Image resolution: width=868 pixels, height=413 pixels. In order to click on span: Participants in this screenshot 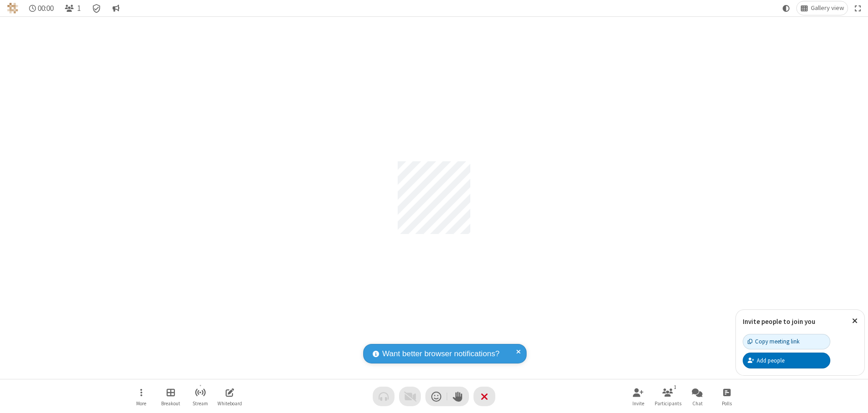, I will do `click(668, 403)`.